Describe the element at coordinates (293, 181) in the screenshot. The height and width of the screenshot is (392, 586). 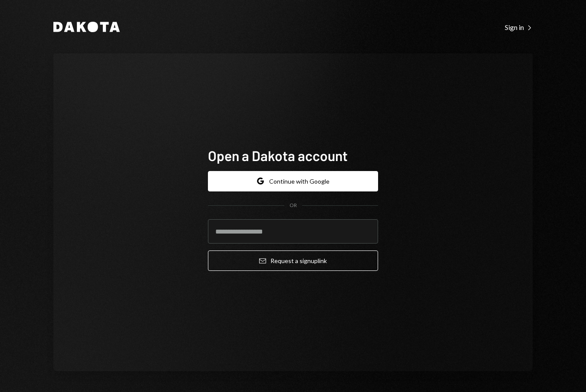
I see `button: Continue with Google` at that location.